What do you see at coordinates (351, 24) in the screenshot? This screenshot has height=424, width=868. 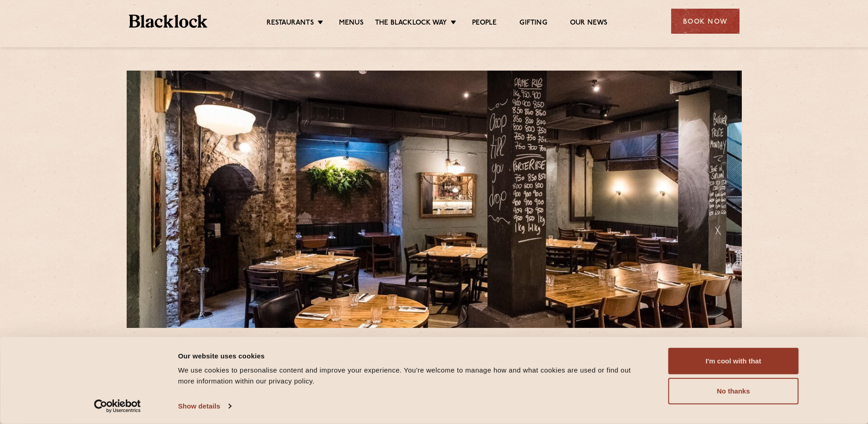 I see `a: Menus` at bounding box center [351, 24].